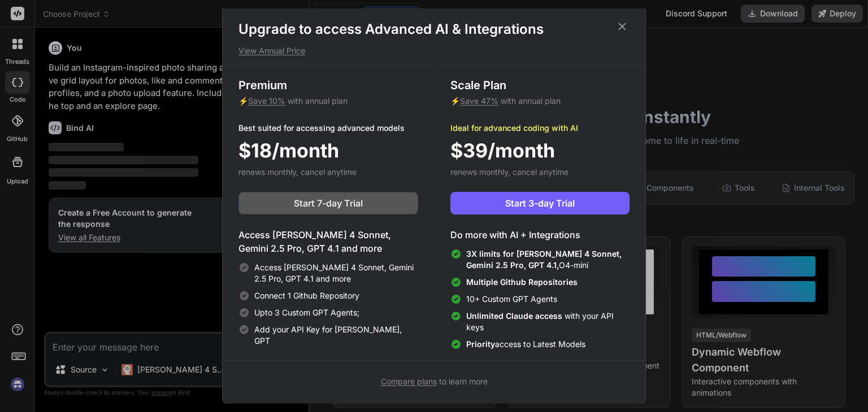  Describe the element at coordinates (539, 85) in the screenshot. I see `h3: Scale Plan` at that location.